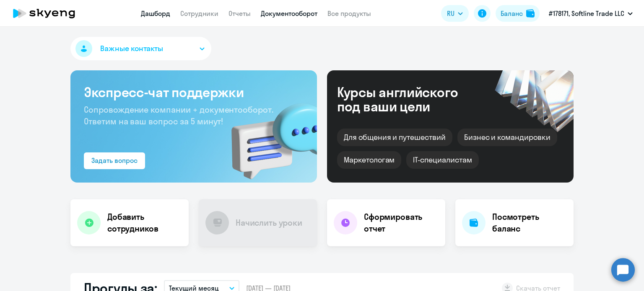 The image size is (644, 291). What do you see at coordinates (508, 137) in the screenshot?
I see `div: Бизнес и командировки` at bounding box center [508, 137].